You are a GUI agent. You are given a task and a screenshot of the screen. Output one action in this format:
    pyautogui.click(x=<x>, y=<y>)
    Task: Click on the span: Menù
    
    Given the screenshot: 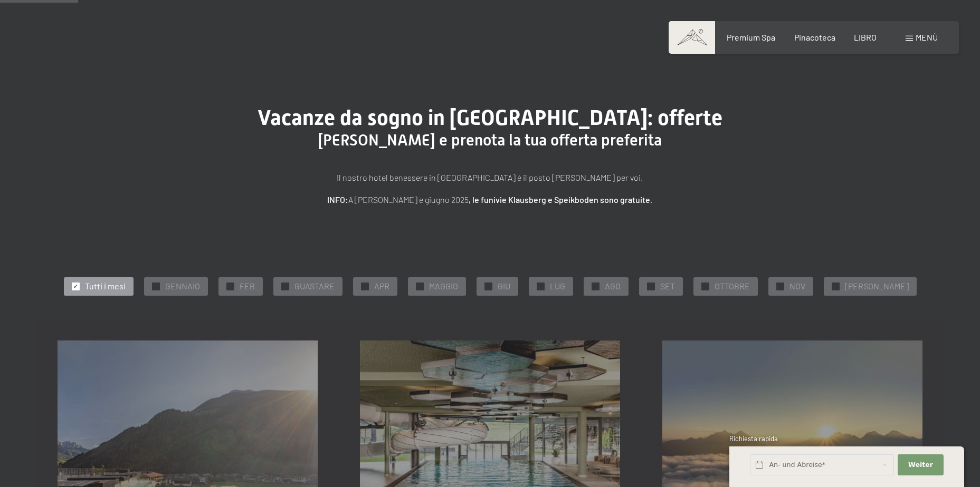 What is the action you would take?
    pyautogui.click(x=927, y=37)
    